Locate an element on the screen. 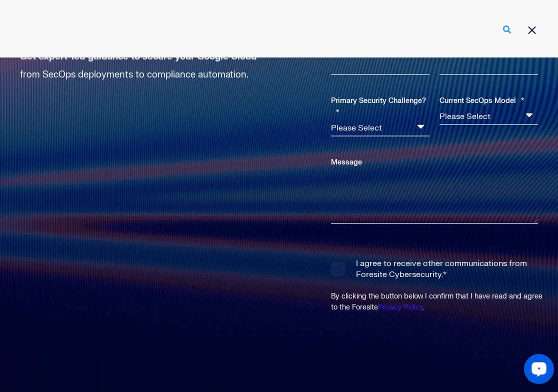  span: Message is located at coordinates (347, 162).